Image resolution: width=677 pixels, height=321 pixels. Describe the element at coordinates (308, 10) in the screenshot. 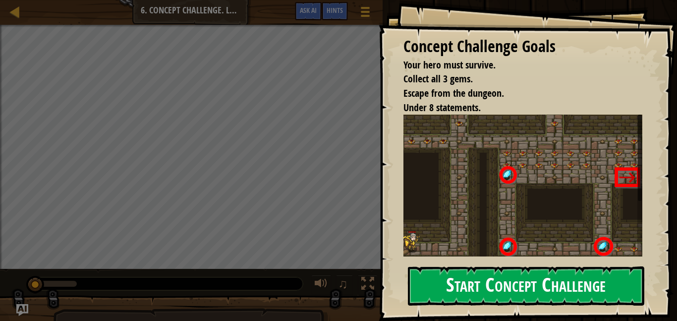

I see `span: Ask AI` at that location.